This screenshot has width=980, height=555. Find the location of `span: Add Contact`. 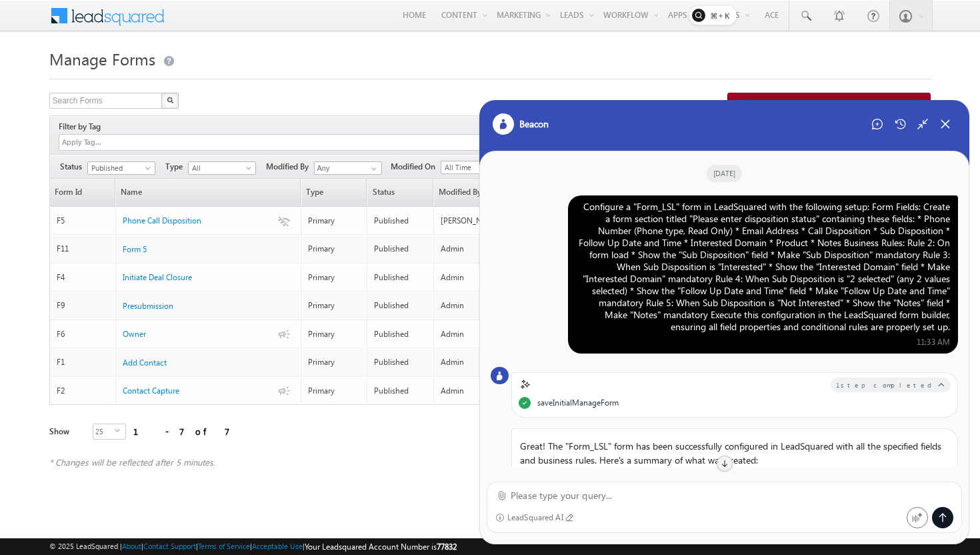

span: Add Contact is located at coordinates (145, 362).